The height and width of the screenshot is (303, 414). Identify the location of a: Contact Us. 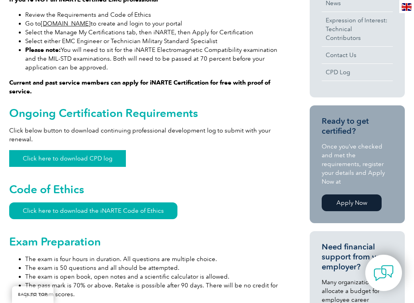
(357, 55).